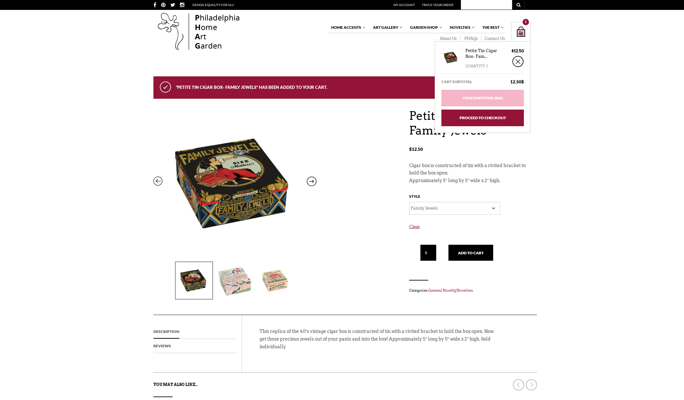  I want to click on a: Contact Us, so click(493, 39).